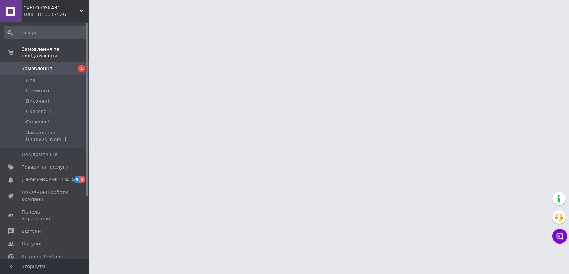  What do you see at coordinates (39, 112) in the screenshot?
I see `span: Скасовані` at bounding box center [39, 112].